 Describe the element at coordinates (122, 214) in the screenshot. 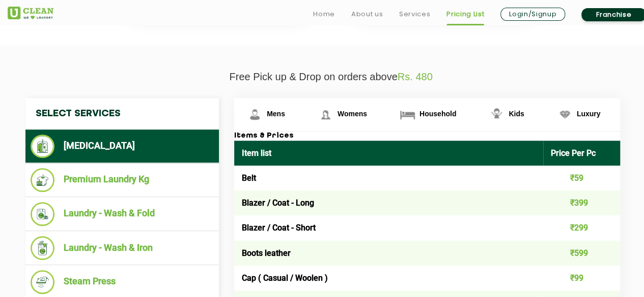

I see `li: Laundry - Wash & Fold` at that location.